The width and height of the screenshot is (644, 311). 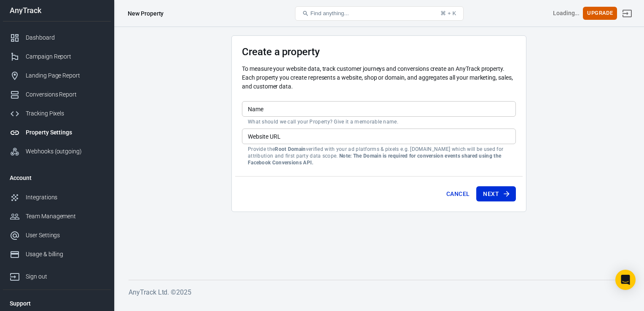 I want to click on div: Team Management, so click(x=65, y=216).